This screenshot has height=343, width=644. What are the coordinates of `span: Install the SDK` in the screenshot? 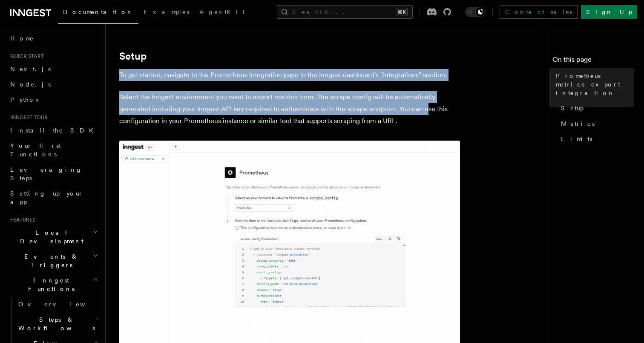 It's located at (54, 130).